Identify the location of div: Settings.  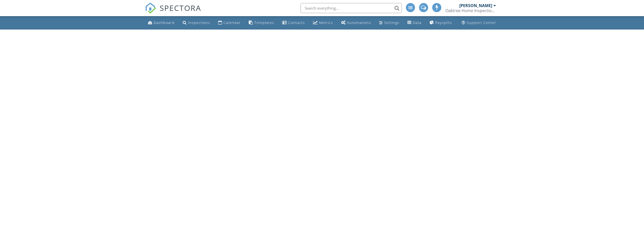
(391, 22).